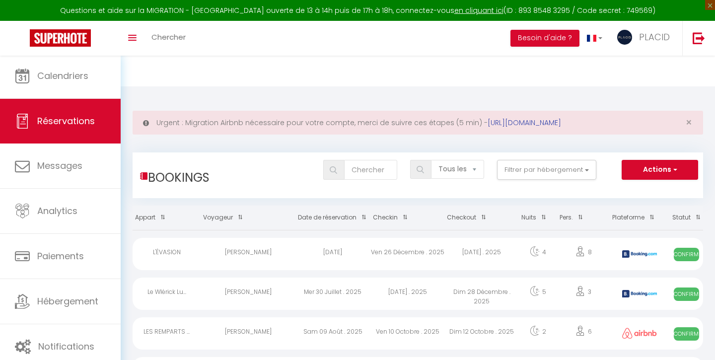 The height and width of the screenshot is (360, 715). What do you see at coordinates (63, 75) in the screenshot?
I see `span: Calendriers` at bounding box center [63, 75].